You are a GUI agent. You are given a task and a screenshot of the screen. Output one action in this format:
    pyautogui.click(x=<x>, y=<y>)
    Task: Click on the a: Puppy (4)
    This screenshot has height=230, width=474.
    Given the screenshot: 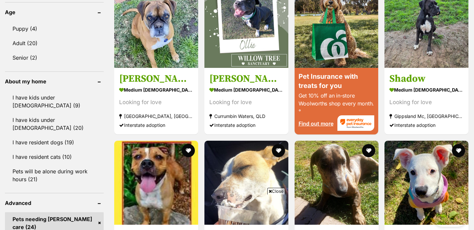 What is the action you would take?
    pyautogui.click(x=54, y=29)
    